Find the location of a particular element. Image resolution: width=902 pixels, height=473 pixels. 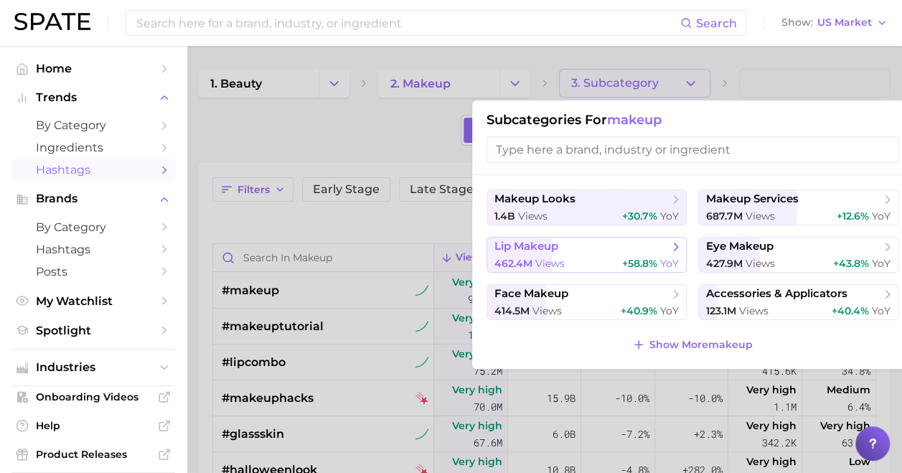

button: eye makeup427.9m views+43.8% YoY is located at coordinates (798, 255).